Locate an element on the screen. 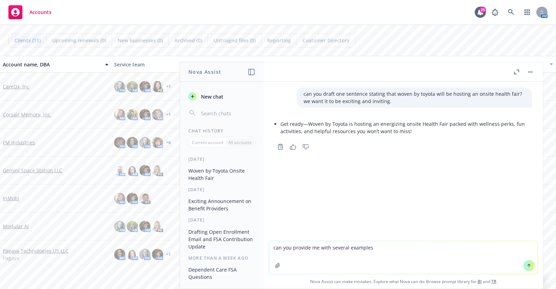 The image size is (556, 289). div: Chat History is located at coordinates (221, 131).